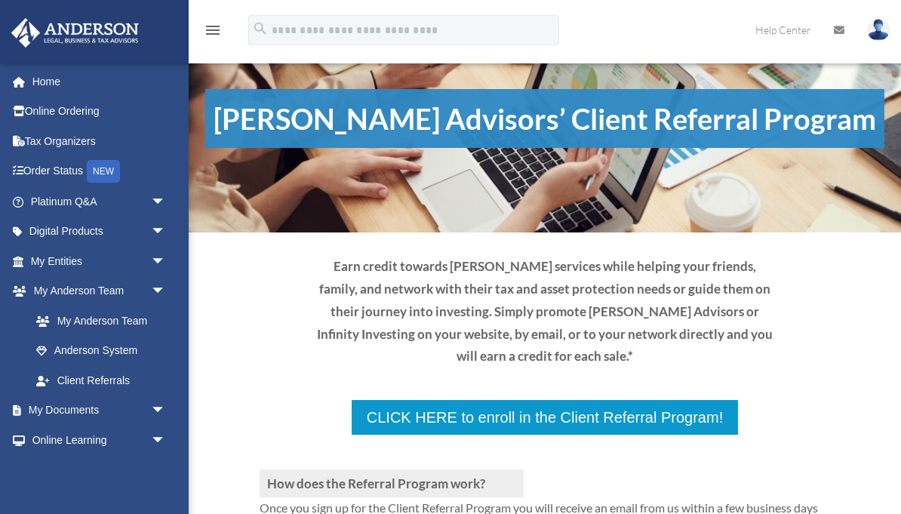  What do you see at coordinates (100, 470) in the screenshot?
I see `a: Billingarrow_drop_down` at bounding box center [100, 470].